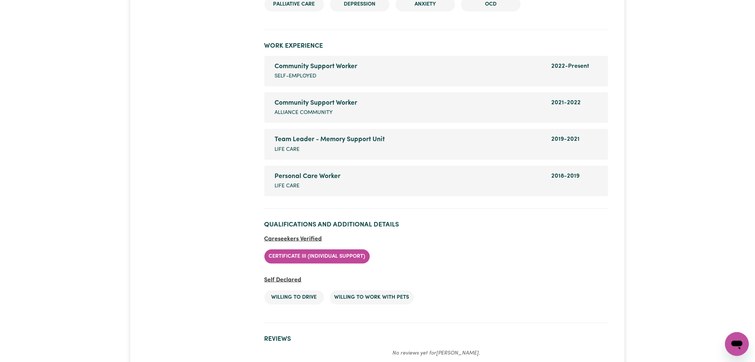 The image size is (755, 362). I want to click on div: Team Leader - Memory Support Unit, so click(408, 140).